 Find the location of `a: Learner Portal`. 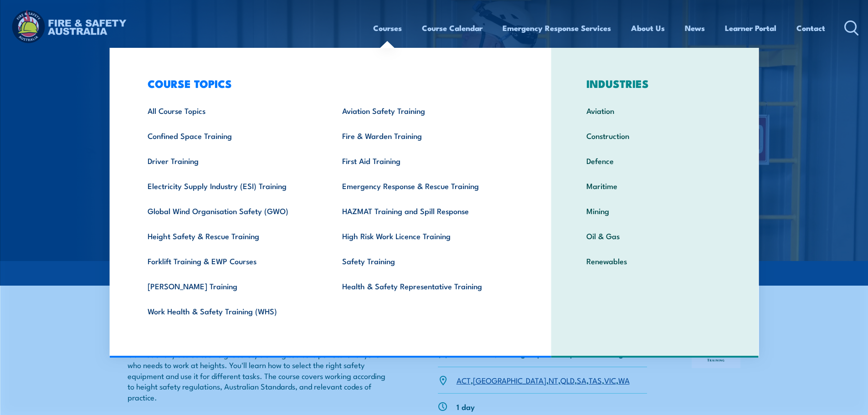

a: Learner Portal is located at coordinates (751, 28).